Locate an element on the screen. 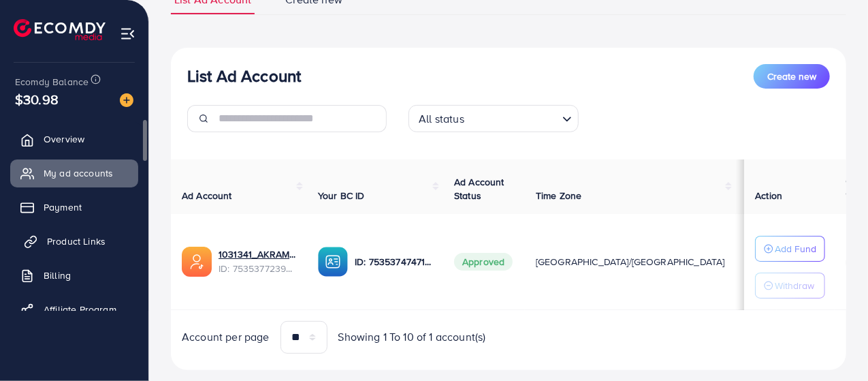 This screenshot has width=868, height=381. span: Create new is located at coordinates (792, 76).